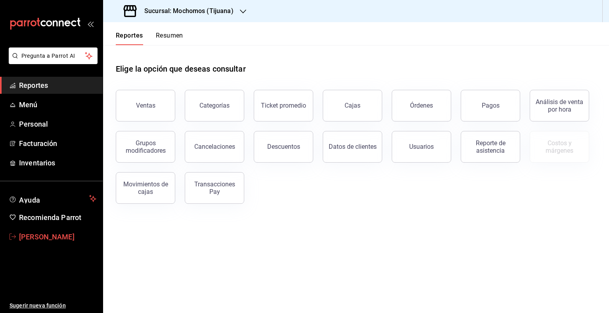  What do you see at coordinates (214, 188) in the screenshot?
I see `div: Transacciones Pay` at bounding box center [214, 188].